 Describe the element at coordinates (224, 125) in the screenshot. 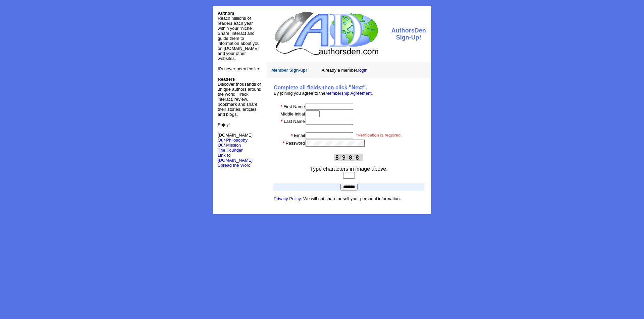

I see `font: Enjoy!` at that location.